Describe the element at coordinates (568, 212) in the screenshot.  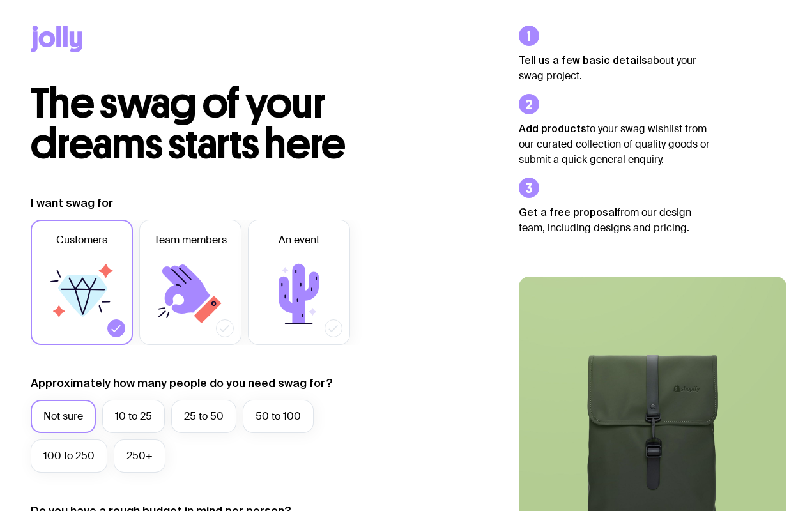
I see `strong: Get a free proposal` at that location.